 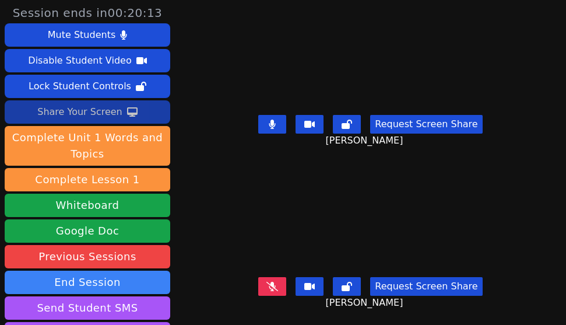 What do you see at coordinates (87, 112) in the screenshot?
I see `button: Share Your Screen` at bounding box center [87, 112].